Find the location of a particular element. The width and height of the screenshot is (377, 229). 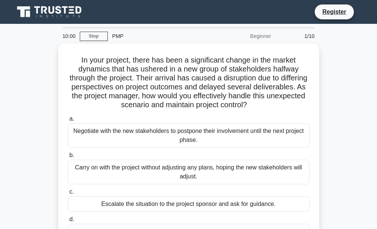

div: Beginner is located at coordinates (242, 36).